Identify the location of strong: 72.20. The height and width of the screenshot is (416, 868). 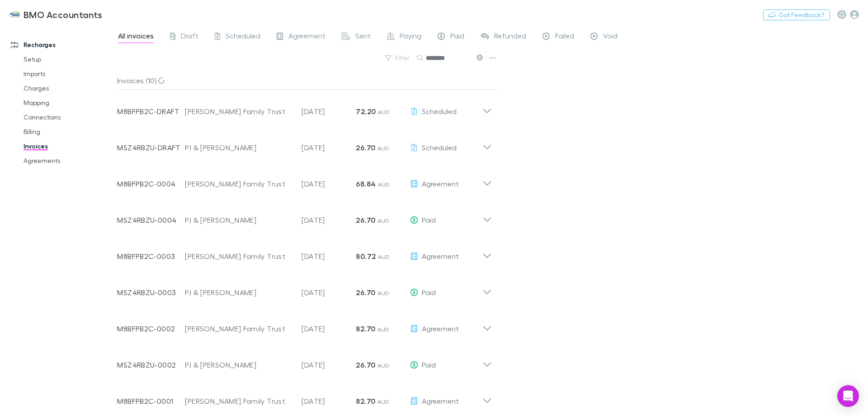
(365, 111).